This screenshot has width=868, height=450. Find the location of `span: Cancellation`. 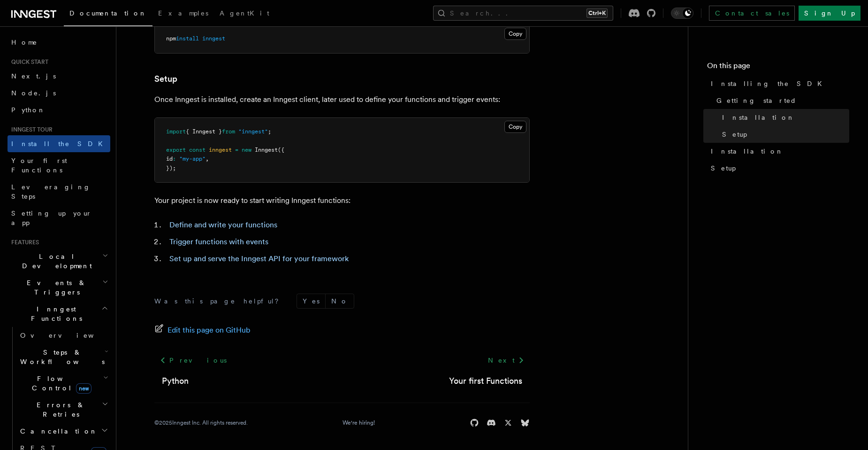

span: Cancellation is located at coordinates (57, 431).